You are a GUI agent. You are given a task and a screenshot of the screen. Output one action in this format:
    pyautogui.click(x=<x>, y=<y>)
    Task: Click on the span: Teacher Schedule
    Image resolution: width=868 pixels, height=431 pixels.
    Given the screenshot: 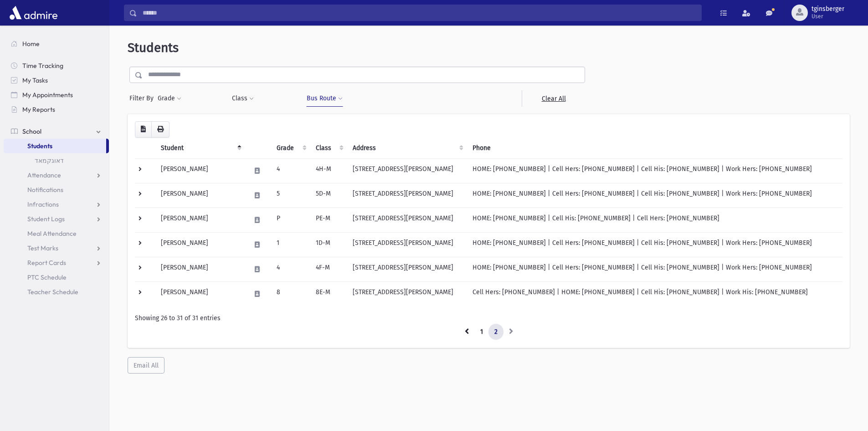 What is the action you would take?
    pyautogui.click(x=53, y=292)
    